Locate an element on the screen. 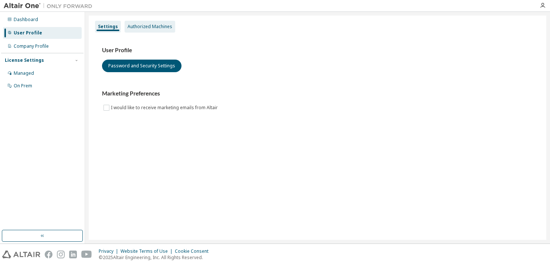 The width and height of the screenshot is (550, 265). div: Authorized Machines is located at coordinates (150, 27).